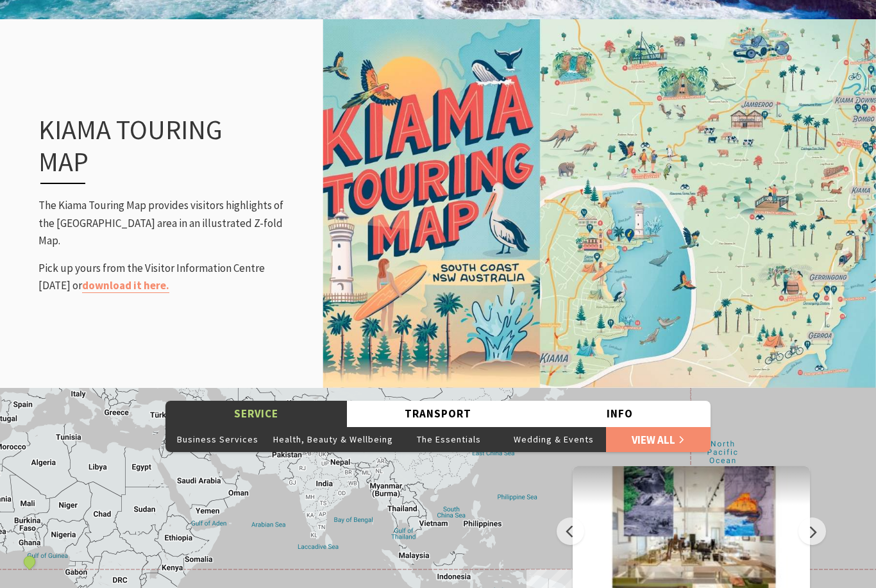 This screenshot has width=876, height=588. I want to click on button: Transport, so click(437, 414).